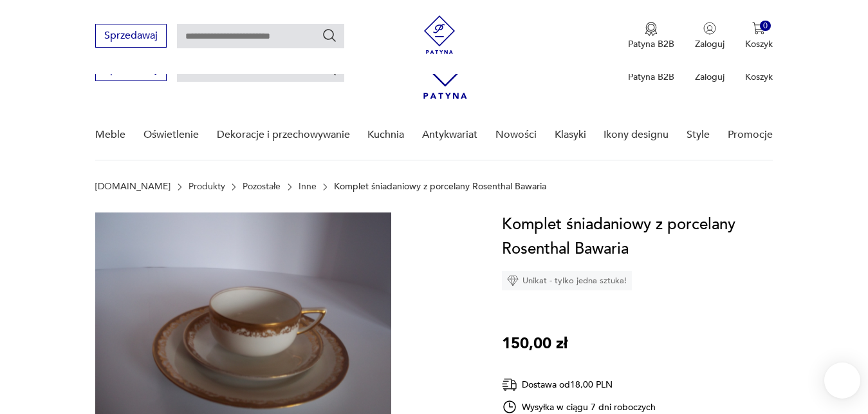 The width and height of the screenshot is (868, 414). Describe the element at coordinates (652, 36) in the screenshot. I see `a: Ikona medaluPatyna B2B` at that location.